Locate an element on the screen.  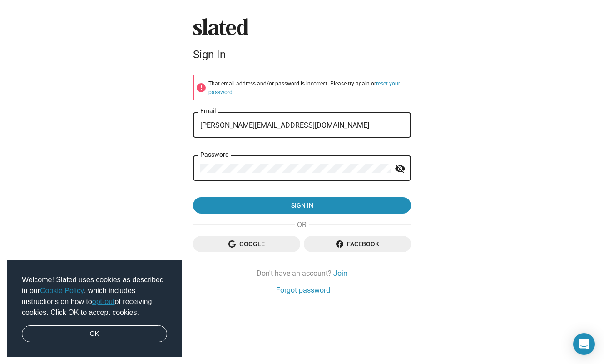
a: Forgot password is located at coordinates (303, 290).